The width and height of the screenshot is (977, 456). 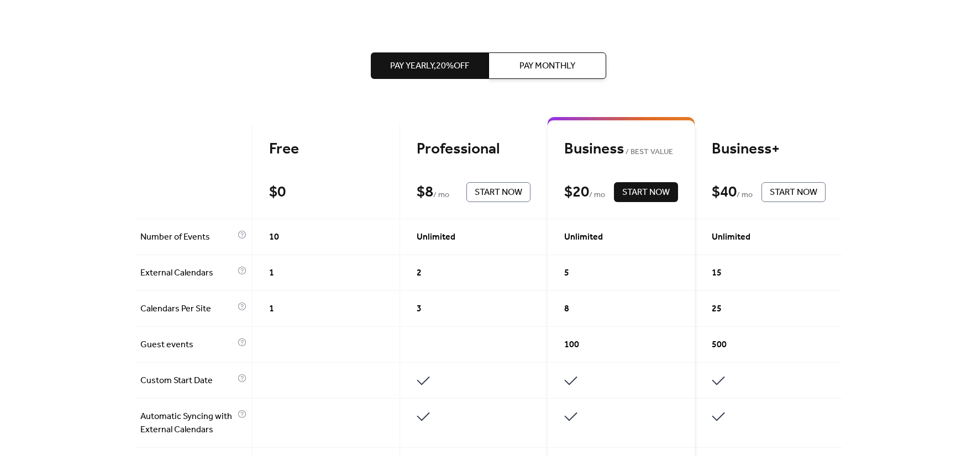 What do you see at coordinates (277, 192) in the screenshot?
I see `div: $ 0` at bounding box center [277, 192].